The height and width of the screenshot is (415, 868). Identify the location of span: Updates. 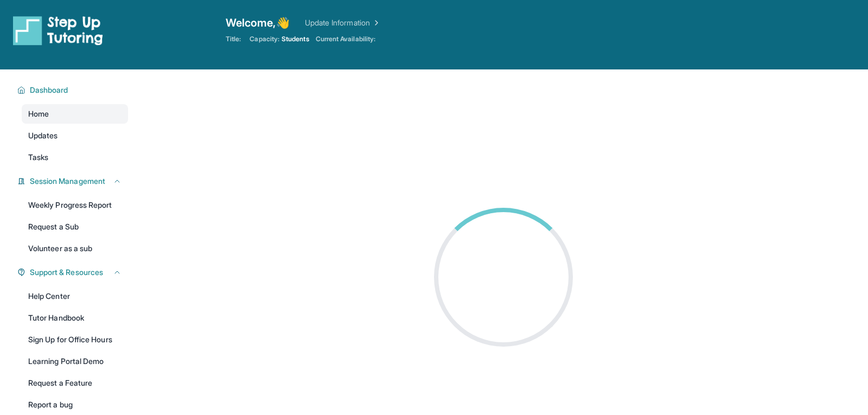
(43, 135).